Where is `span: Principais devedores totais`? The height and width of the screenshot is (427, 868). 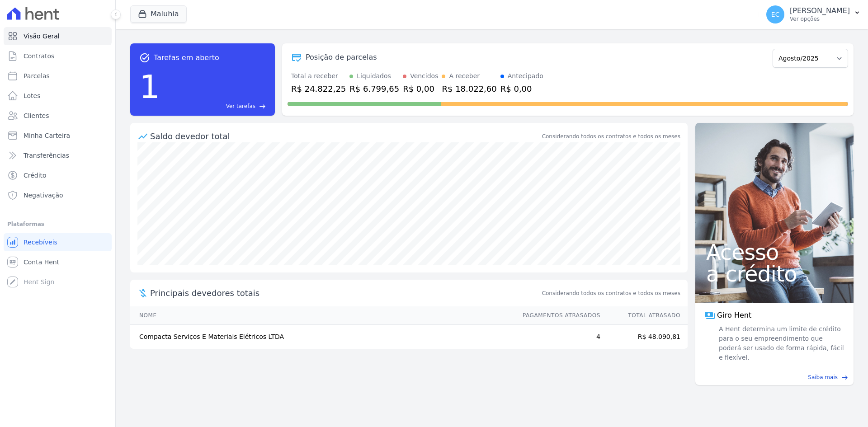
span: Principais devedores totais is located at coordinates (345, 293).